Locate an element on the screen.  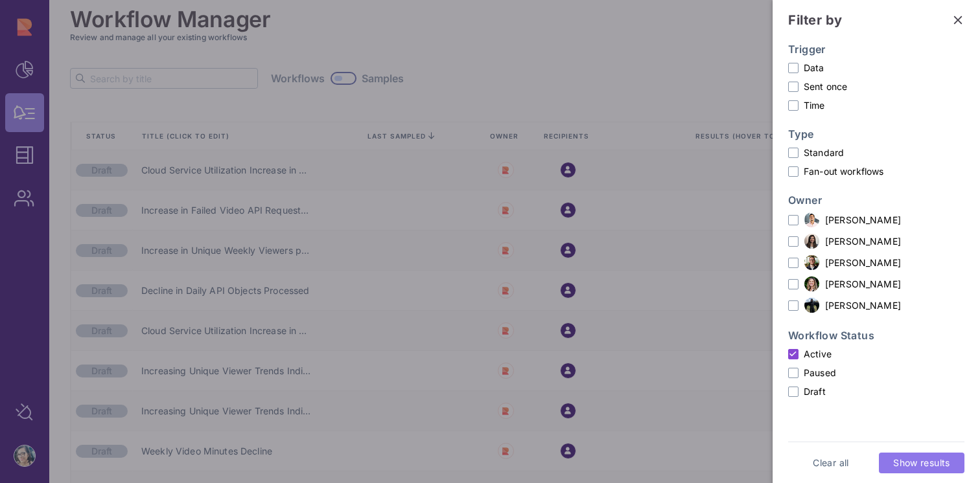
label: Active is located at coordinates (876, 353).